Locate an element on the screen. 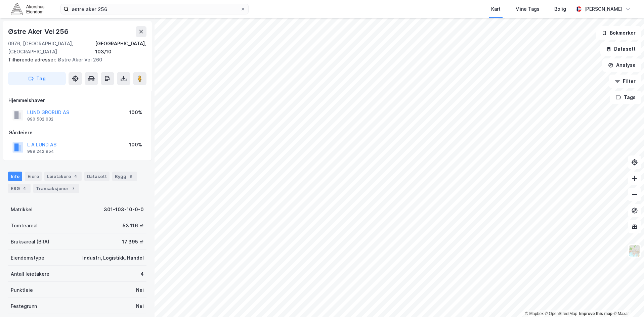 This screenshot has height=317, width=644. div: Transaksjoner is located at coordinates (56, 189).